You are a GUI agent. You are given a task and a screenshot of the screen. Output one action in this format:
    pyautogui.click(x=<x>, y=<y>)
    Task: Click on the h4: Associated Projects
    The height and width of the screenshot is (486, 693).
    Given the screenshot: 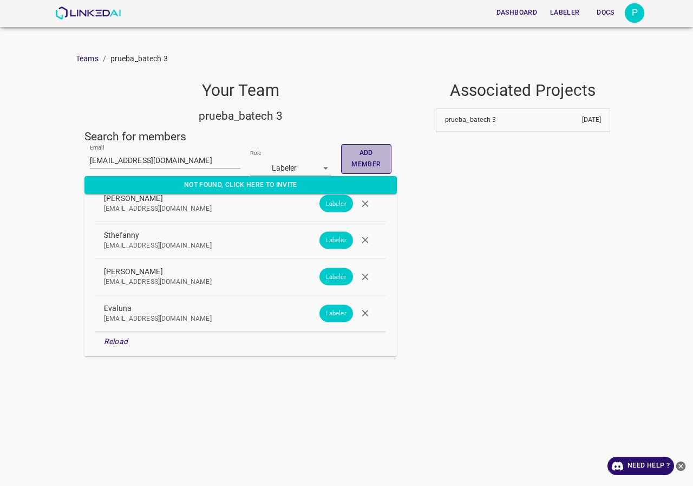 What is the action you would take?
    pyautogui.click(x=523, y=90)
    